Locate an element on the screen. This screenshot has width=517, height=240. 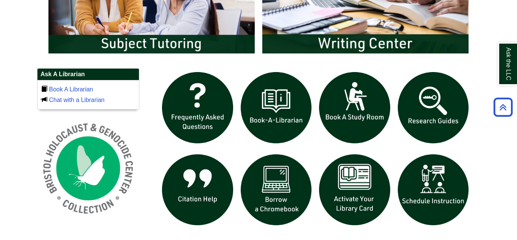
img: book a study room icon links to book a study room web page is located at coordinates (355, 108).